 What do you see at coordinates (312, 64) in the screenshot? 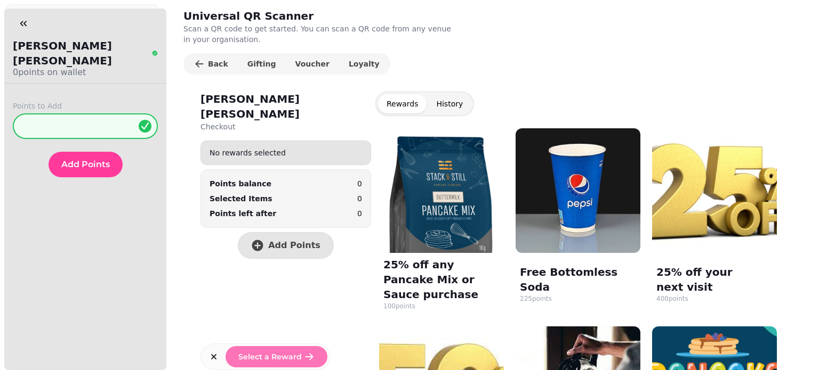
I see `span: Voucher` at bounding box center [312, 64].